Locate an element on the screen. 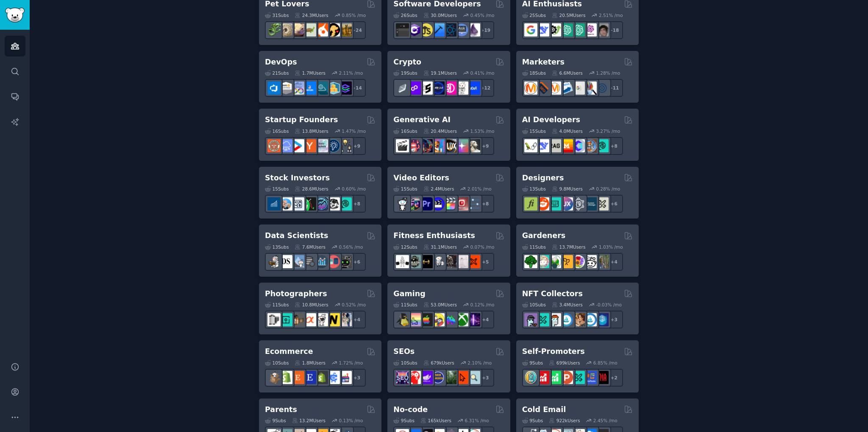 The width and height of the screenshot is (868, 432). img: logodesign is located at coordinates (543, 204).